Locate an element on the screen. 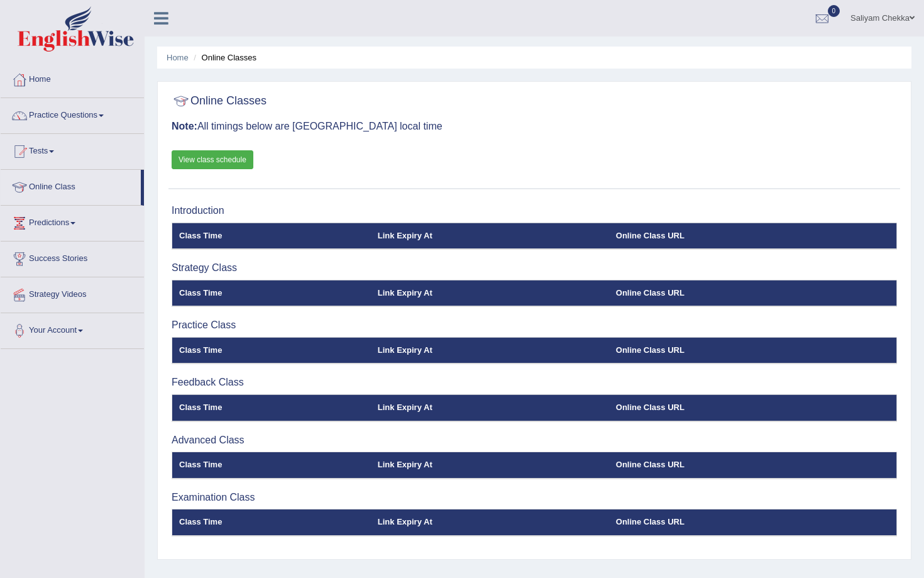 Image resolution: width=924 pixels, height=578 pixels. a: Online Class is located at coordinates (71, 185).